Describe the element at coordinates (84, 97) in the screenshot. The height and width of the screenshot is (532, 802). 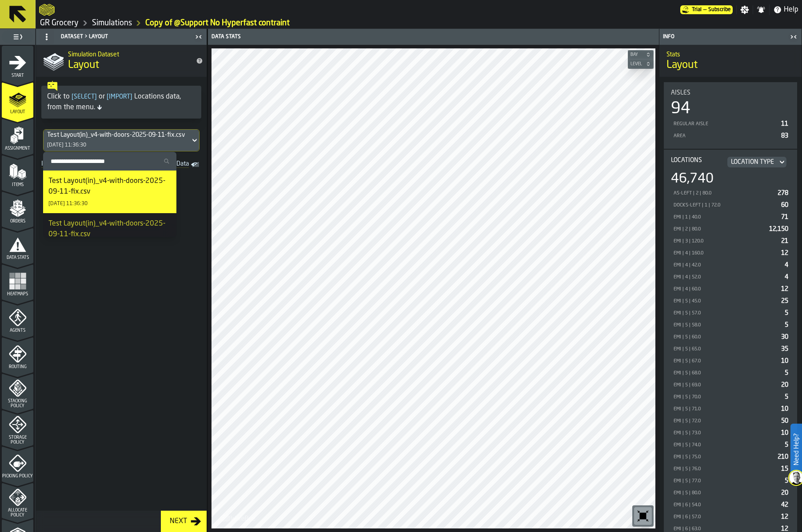
I see `span: Select` at that location.